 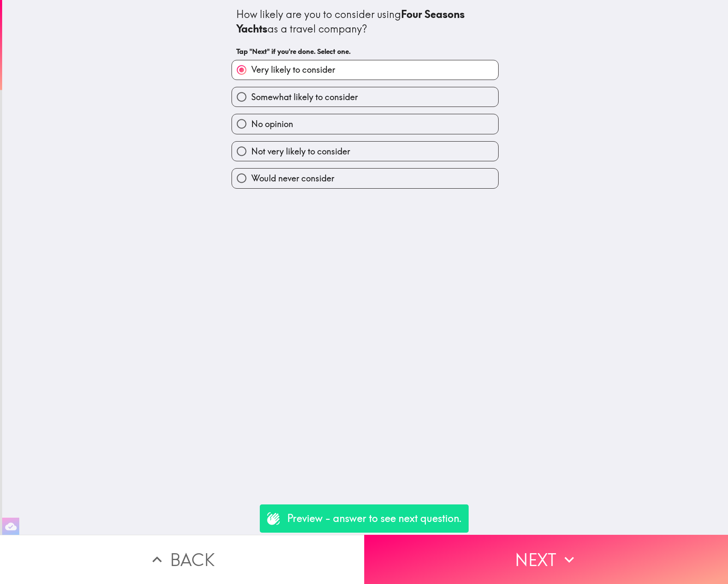 I want to click on p: Preview - answer to see next question., so click(x=375, y=519).